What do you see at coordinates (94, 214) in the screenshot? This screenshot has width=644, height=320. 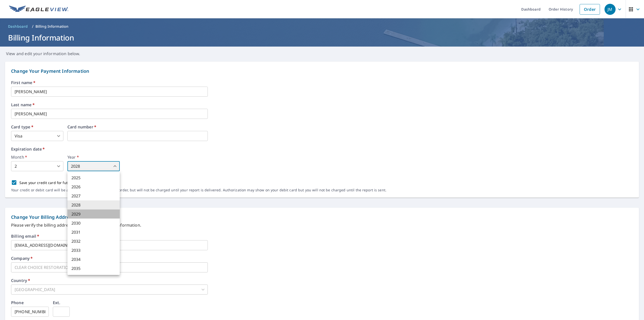 I see `li: 2029` at bounding box center [94, 214].